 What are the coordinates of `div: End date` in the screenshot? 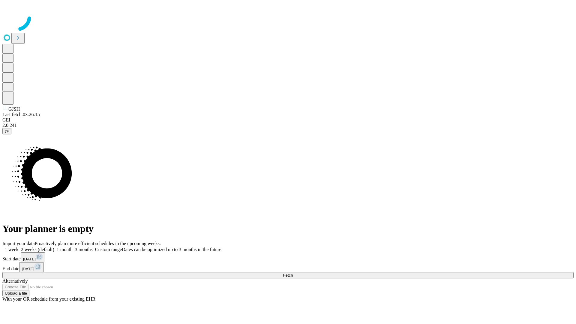 It's located at (288, 267).